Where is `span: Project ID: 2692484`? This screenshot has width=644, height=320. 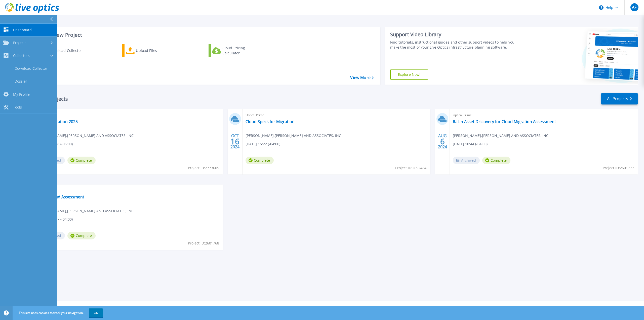
span: Project ID: 2692484 is located at coordinates (411, 168).